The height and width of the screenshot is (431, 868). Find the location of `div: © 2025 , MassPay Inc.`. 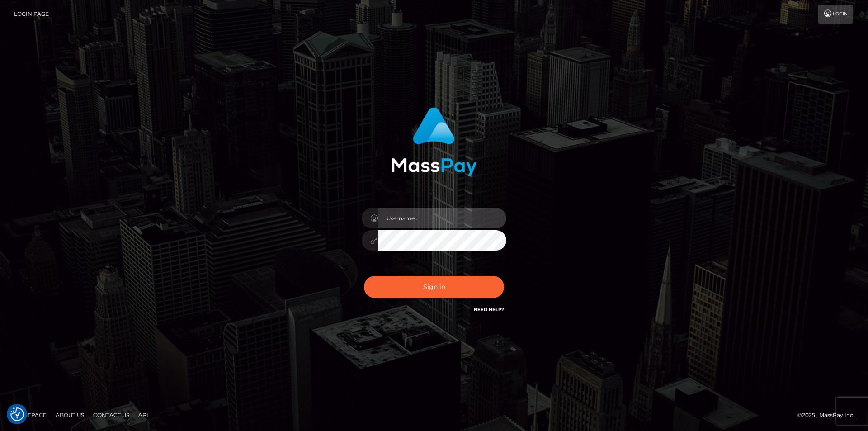

div: © 2025 , MassPay Inc. is located at coordinates (829, 415).